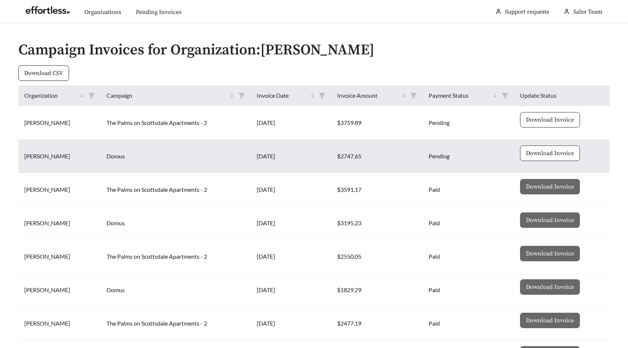 This screenshot has width=628, height=348. What do you see at coordinates (103, 12) in the screenshot?
I see `a: Organizations` at bounding box center [103, 12].